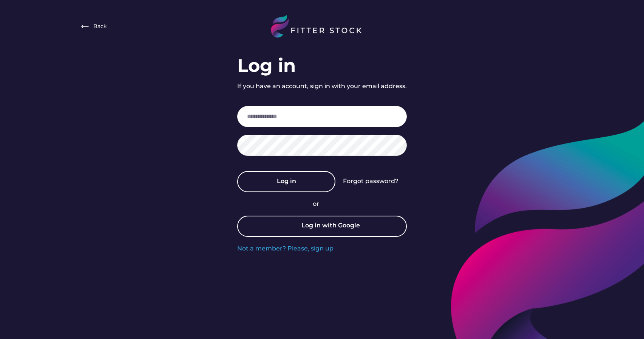  I want to click on div: Log in, so click(267, 66).